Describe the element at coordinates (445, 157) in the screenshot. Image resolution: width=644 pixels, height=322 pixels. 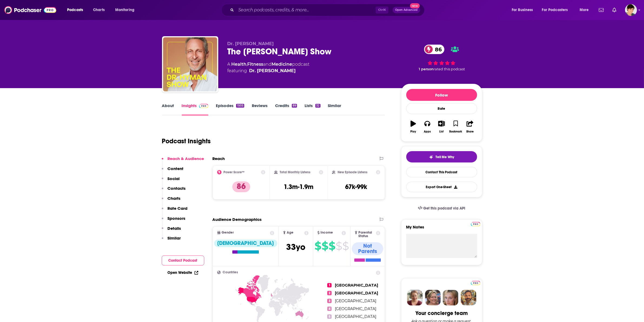
I see `span: Tell Me Why` at that location.